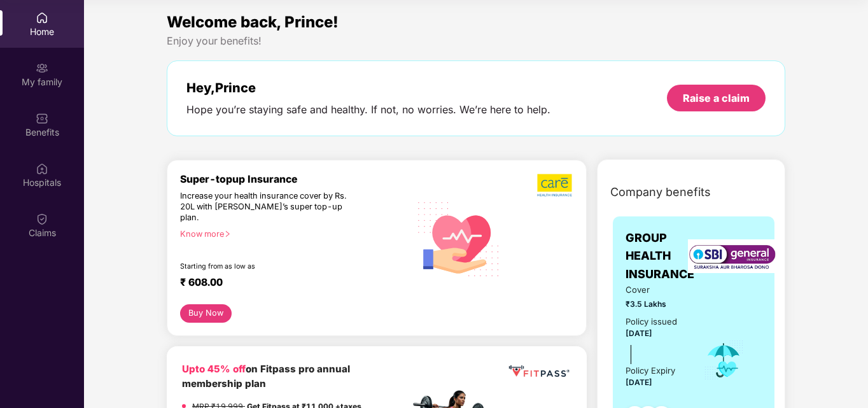 The height and width of the screenshot is (408, 868). What do you see at coordinates (291, 233) in the screenshot?
I see `div: Know more` at bounding box center [291, 233].